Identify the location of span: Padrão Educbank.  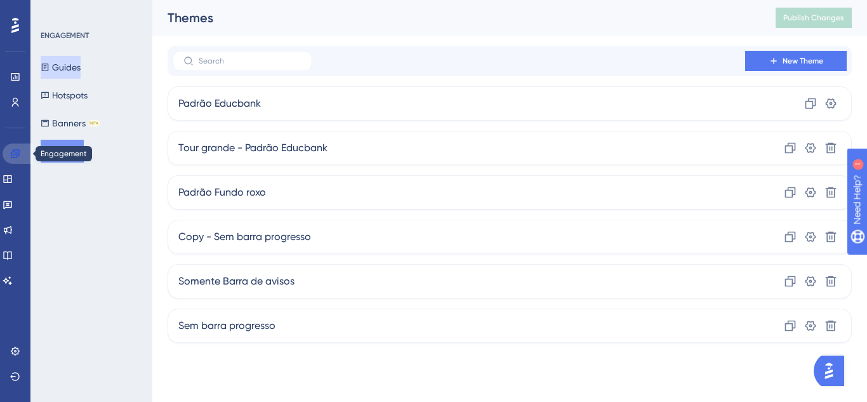
(220, 103).